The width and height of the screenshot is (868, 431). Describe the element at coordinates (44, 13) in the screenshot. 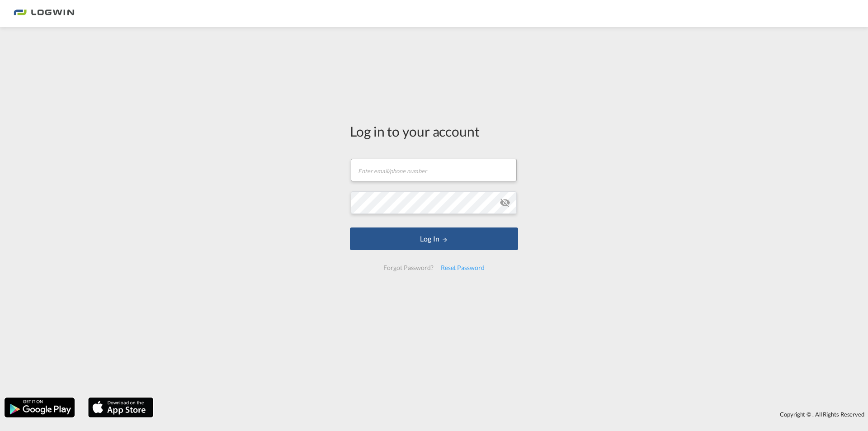

I see `img: bc73a0e0d8c111efacd525e4c8ad7d32.png` at that location.